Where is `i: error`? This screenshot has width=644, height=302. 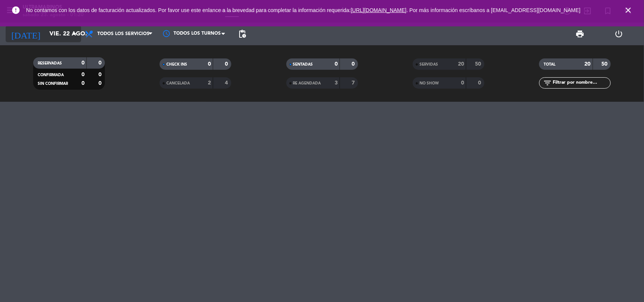 i: error is located at coordinates (16, 10).